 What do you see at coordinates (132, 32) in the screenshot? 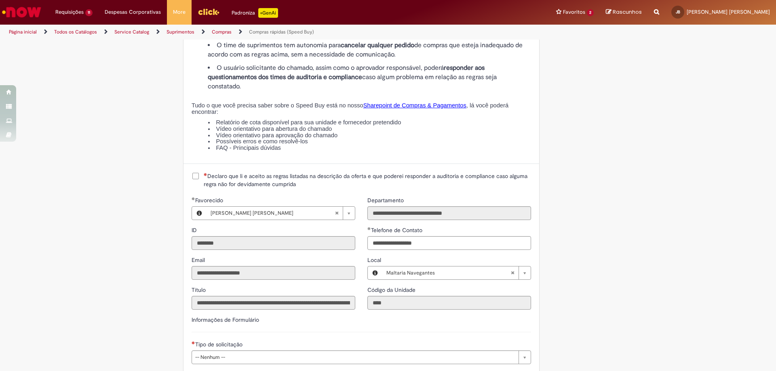
I see `a: Service Catalog` at bounding box center [132, 32].